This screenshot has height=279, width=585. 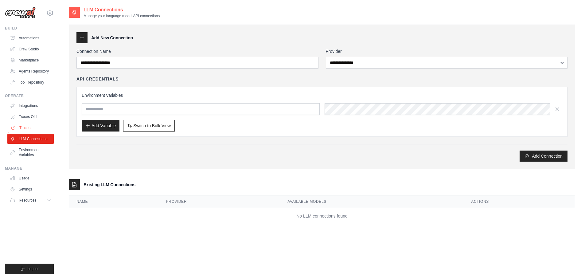 I want to click on a: Traces, so click(x=31, y=128).